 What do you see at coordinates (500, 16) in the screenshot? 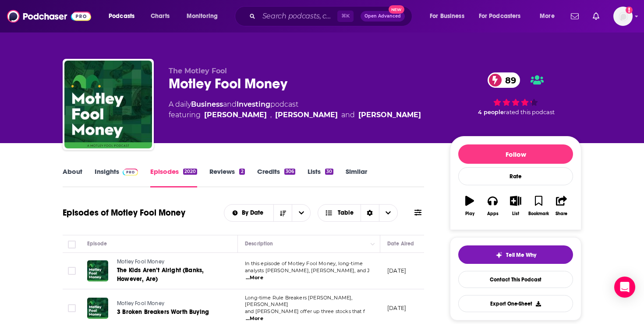
I see `span: For Podcasters` at bounding box center [500, 16].